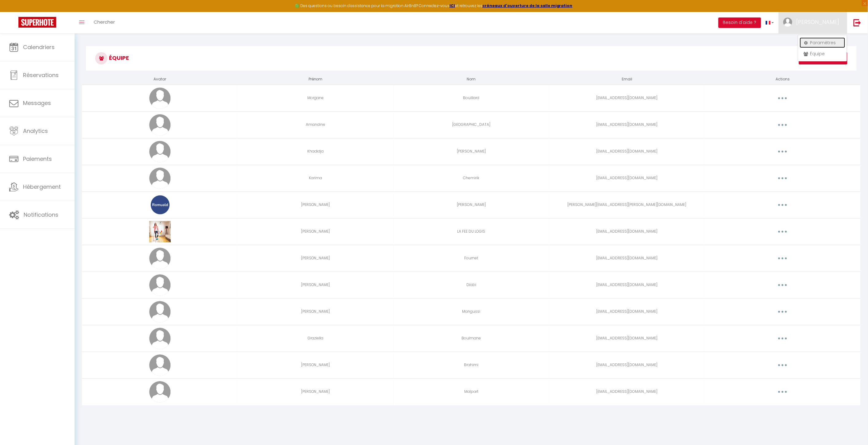 This screenshot has height=445, width=868. What do you see at coordinates (104, 23) in the screenshot?
I see `a: Chercher` at bounding box center [104, 23].